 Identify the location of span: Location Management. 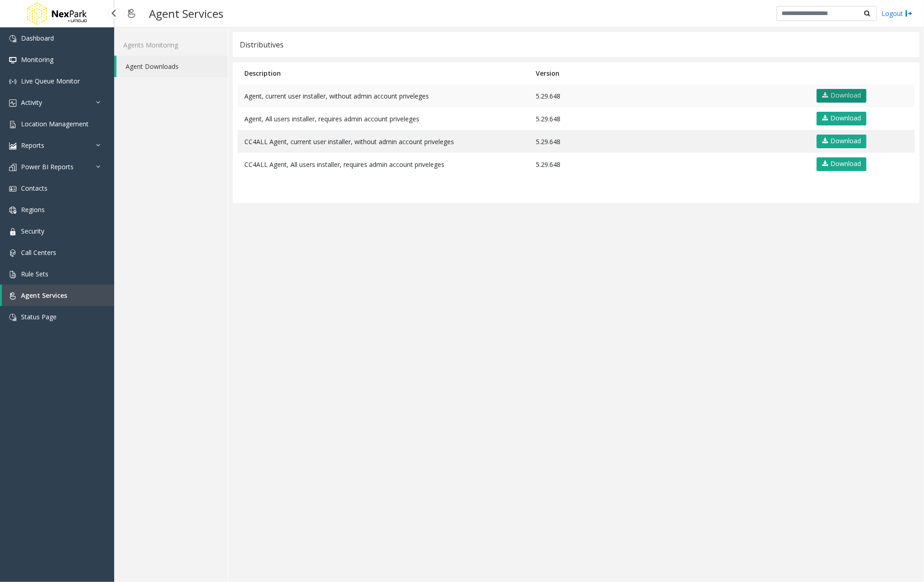
(55, 124).